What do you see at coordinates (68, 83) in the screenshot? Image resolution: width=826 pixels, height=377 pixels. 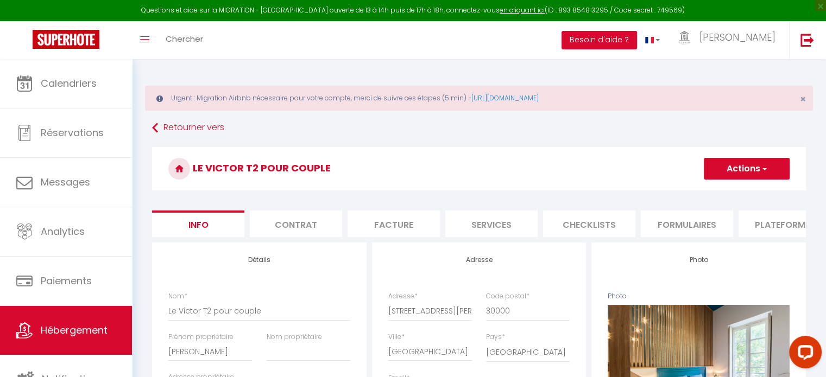 I see `span: Calendriers` at bounding box center [68, 83].